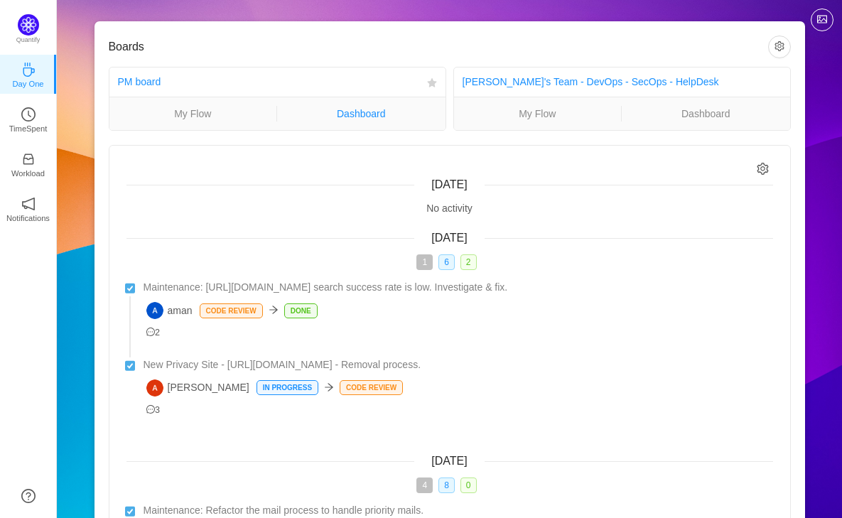 This screenshot has width=842, height=518. I want to click on p: TimeSpent, so click(28, 129).